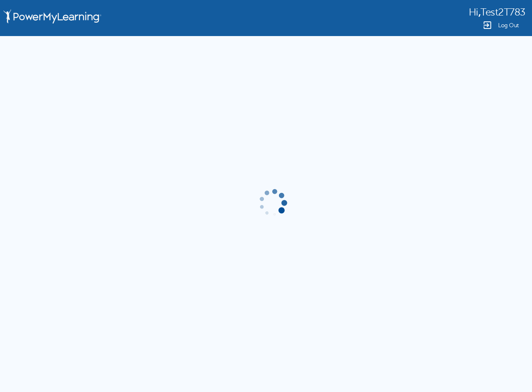 The width and height of the screenshot is (532, 392). Describe the element at coordinates (509, 25) in the screenshot. I see `span: Log Out` at that location.